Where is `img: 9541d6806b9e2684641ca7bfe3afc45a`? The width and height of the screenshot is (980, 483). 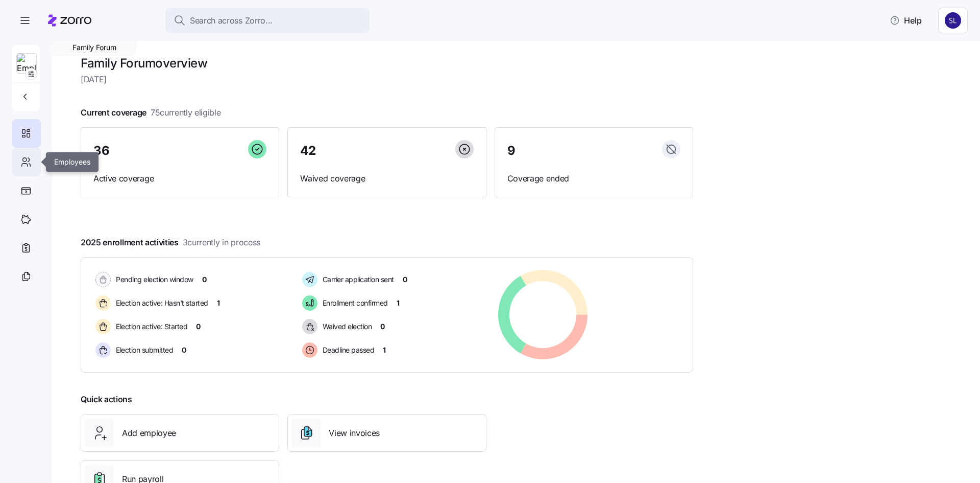
img: 9541d6806b9e2684641ca7bfe3afc45a is located at coordinates (953, 20).